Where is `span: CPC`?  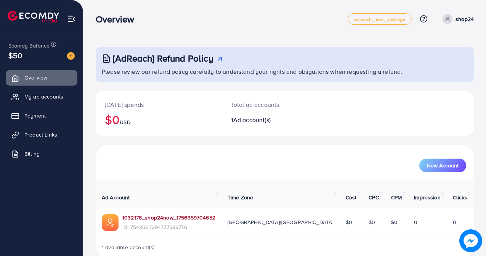 span: CPC is located at coordinates (373, 198).